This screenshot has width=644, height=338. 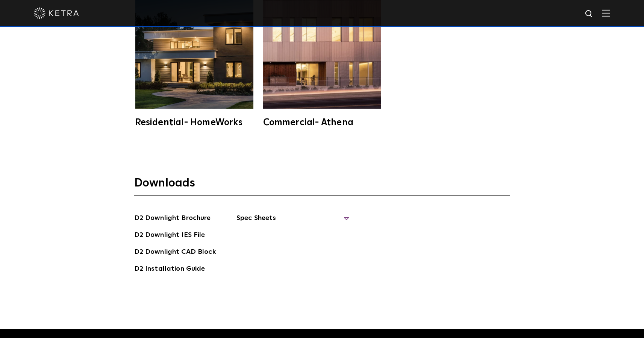 What do you see at coordinates (589, 14) in the screenshot?
I see `img: search icon` at bounding box center [589, 14].